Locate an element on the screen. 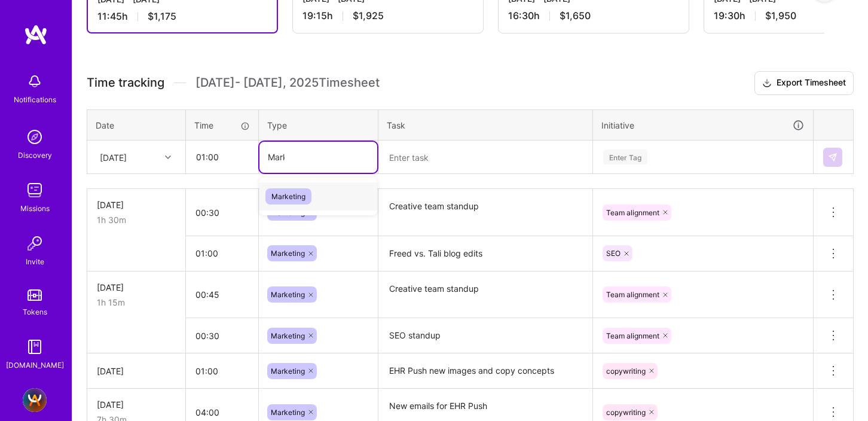 The width and height of the screenshot is (868, 421). div: Notifications is located at coordinates (35, 99).